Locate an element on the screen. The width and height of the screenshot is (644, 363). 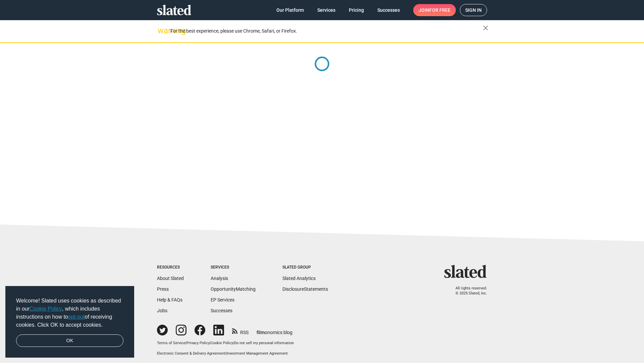
div: Resources is located at coordinates (171, 267).